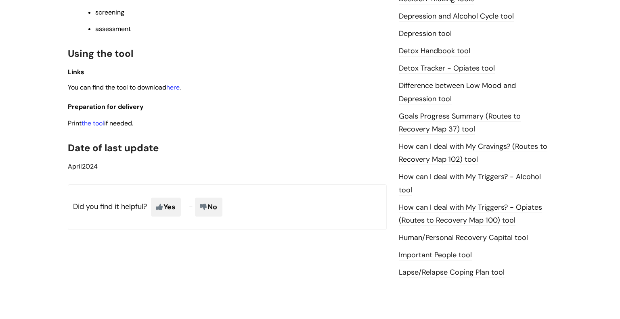 The width and height of the screenshot is (620, 319). I want to click on a: the tool, so click(93, 123).